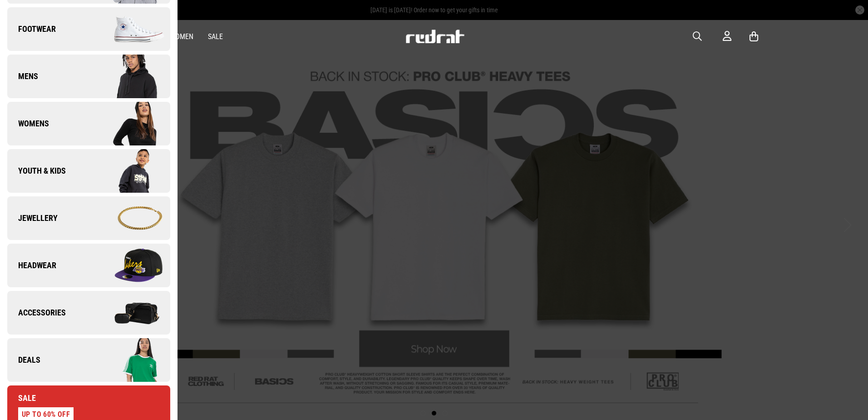 The height and width of the screenshot is (420, 868). Describe the element at coordinates (215, 36) in the screenshot. I see `a: Sale` at that location.